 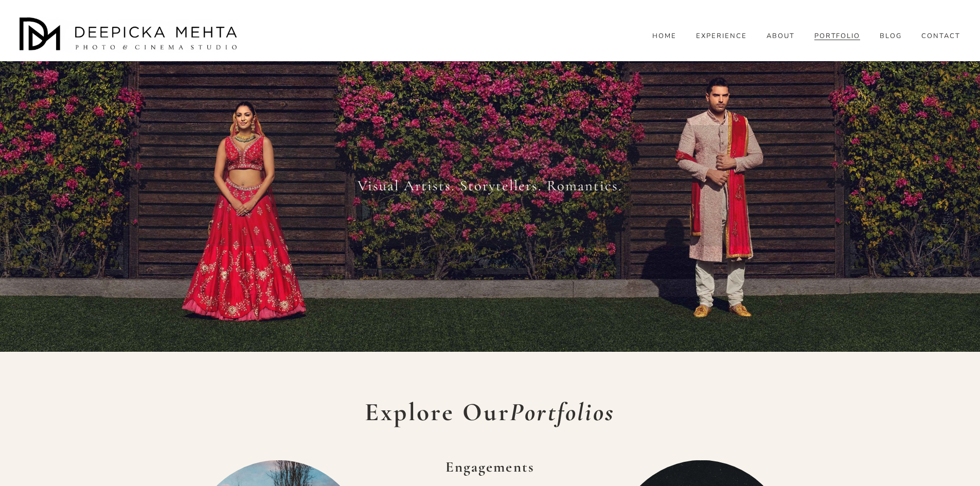 What do you see at coordinates (721, 36) in the screenshot?
I see `a: EXPERIENCE` at bounding box center [721, 36].